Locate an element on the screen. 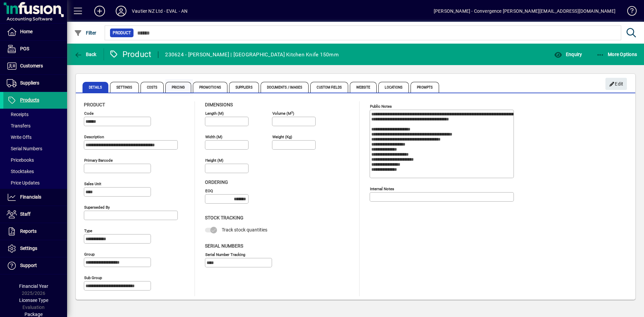 The height and width of the screenshot is (317, 644). mat-label: Width (m) is located at coordinates (214, 137).